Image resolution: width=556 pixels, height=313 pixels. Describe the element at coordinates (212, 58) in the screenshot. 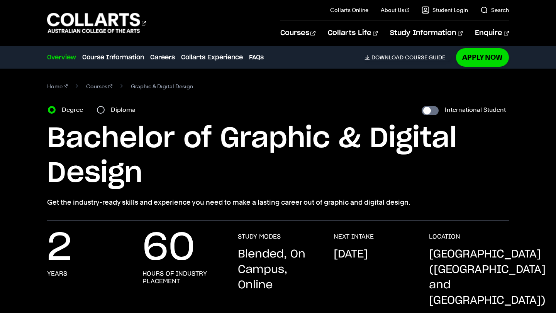

I see `a: Collarts Experience` at that location.